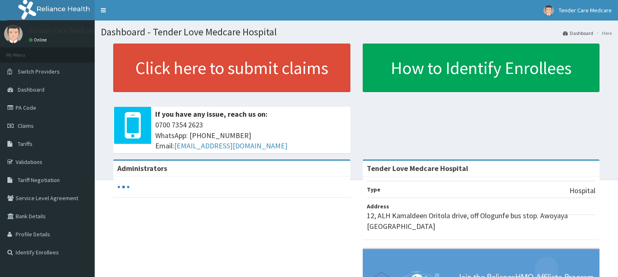 This screenshot has width=618, height=277. What do you see at coordinates (481, 68) in the screenshot?
I see `a: How to Identify Enrollees` at bounding box center [481, 68].